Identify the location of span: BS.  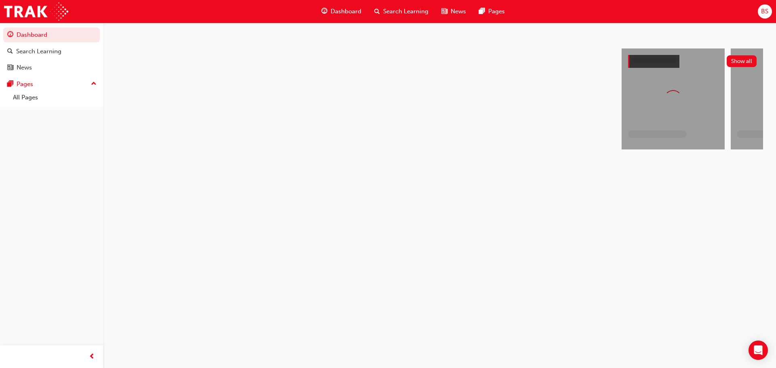
(765, 11).